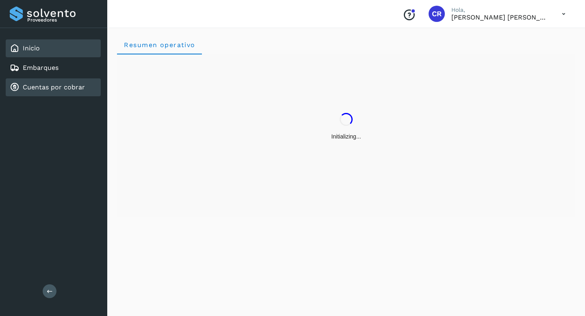  Describe the element at coordinates (500, 10) in the screenshot. I see `p: Hola,` at that location.